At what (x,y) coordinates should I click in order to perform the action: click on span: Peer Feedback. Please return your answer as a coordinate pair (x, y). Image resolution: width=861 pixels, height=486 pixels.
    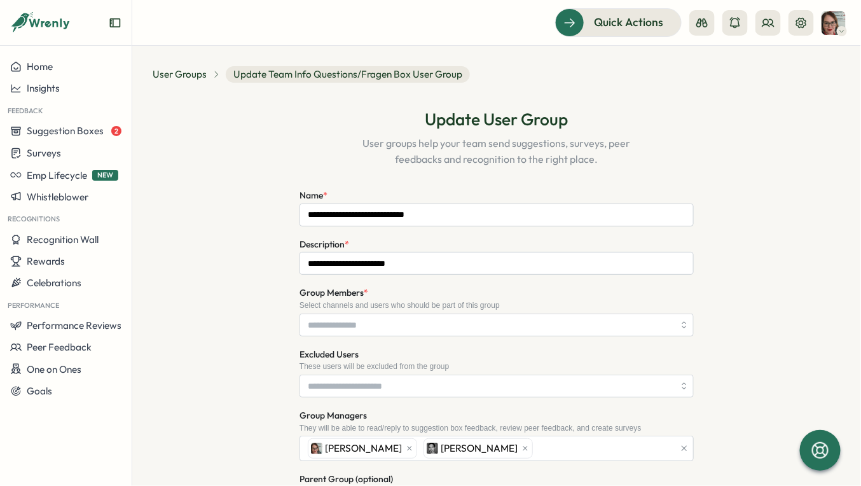
    Looking at the image, I should click on (59, 347).